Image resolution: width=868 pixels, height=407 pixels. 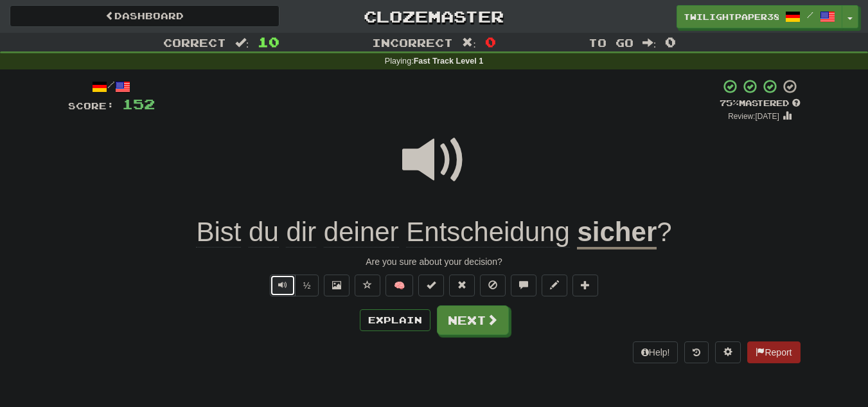 I want to click on button: Reset to 0% Mastered (alt+r), so click(x=462, y=285).